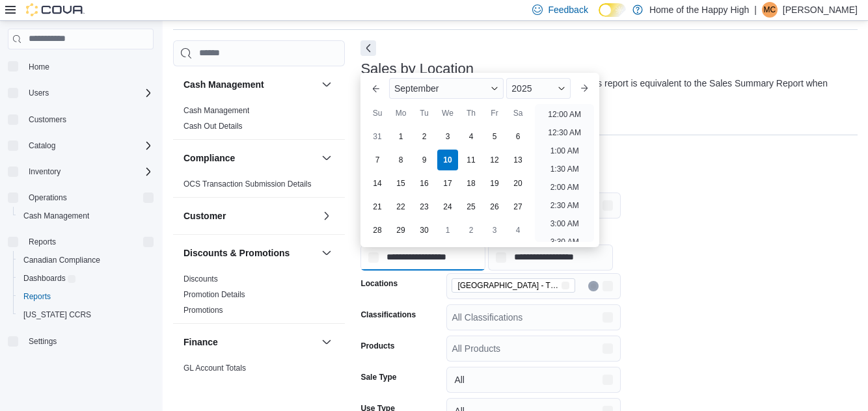 This screenshot has width=868, height=411. What do you see at coordinates (86, 260) in the screenshot?
I see `button: Canadian Compliance` at bounding box center [86, 260].